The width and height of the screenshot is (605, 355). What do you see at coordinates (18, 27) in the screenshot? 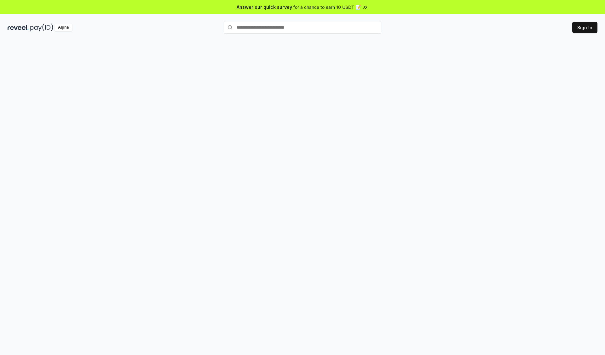
I see `img: reveel_dark` at bounding box center [18, 27].